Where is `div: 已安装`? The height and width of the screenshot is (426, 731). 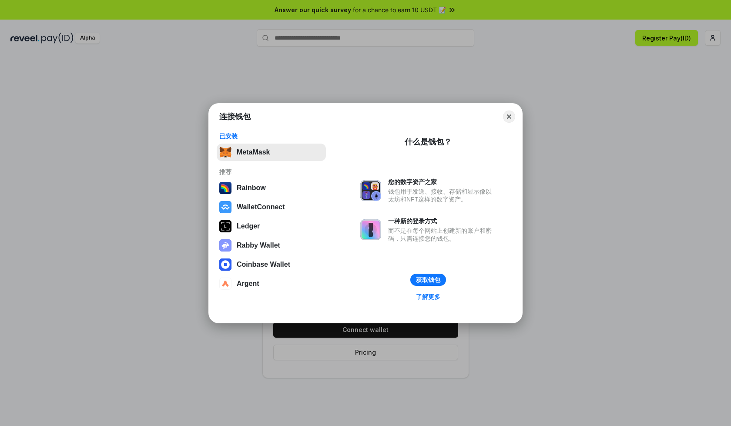
div: 已安装 is located at coordinates (271, 136).